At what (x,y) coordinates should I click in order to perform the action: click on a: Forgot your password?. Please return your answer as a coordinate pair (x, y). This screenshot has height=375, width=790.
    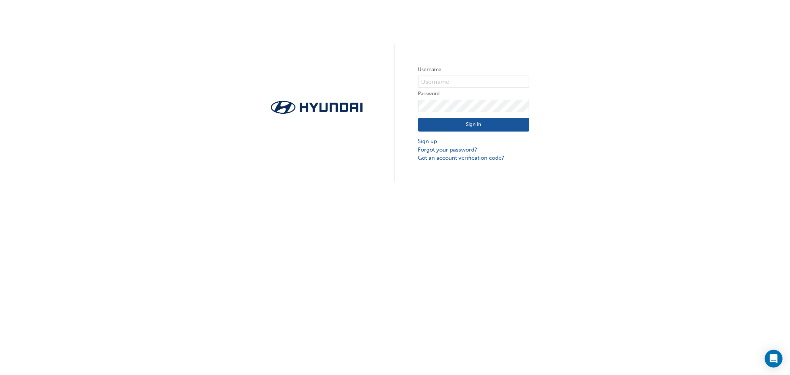
    Looking at the image, I should click on (474, 150).